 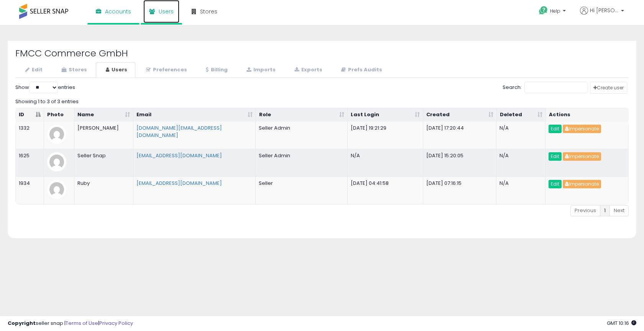 I want to click on select: Showentries, so click(x=43, y=87).